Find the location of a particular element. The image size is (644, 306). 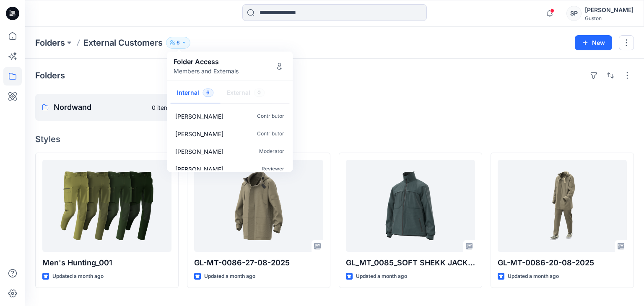

span: 0 is located at coordinates (259, 93).